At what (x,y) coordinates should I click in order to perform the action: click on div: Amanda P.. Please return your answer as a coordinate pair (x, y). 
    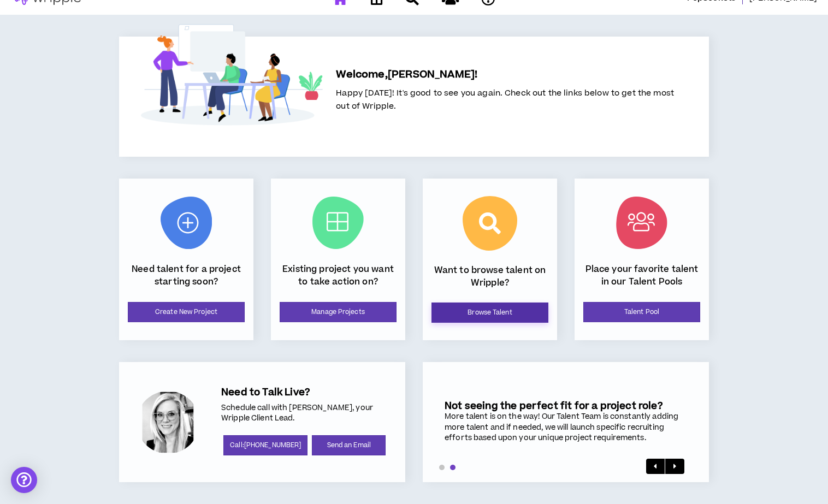
    Looking at the image, I should click on (168, 422).